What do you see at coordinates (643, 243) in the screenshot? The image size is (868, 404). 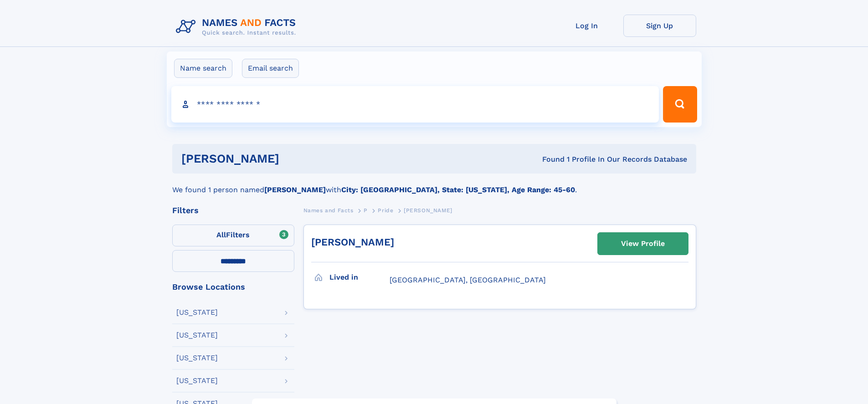 I see `a: View Profile` at bounding box center [643, 243].